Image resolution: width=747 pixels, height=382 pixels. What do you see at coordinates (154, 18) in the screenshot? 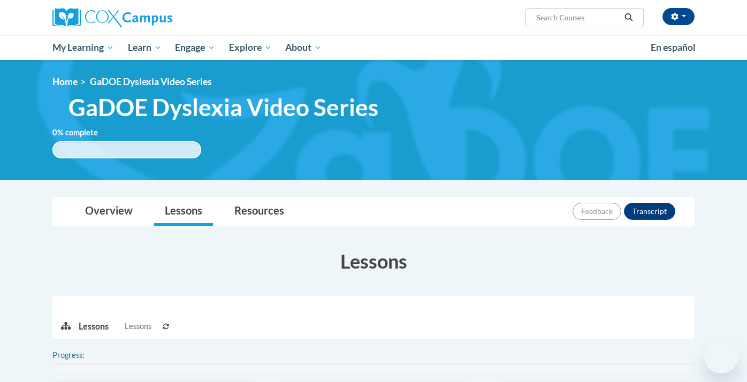
I see `a: Cox Campus` at bounding box center [154, 18].